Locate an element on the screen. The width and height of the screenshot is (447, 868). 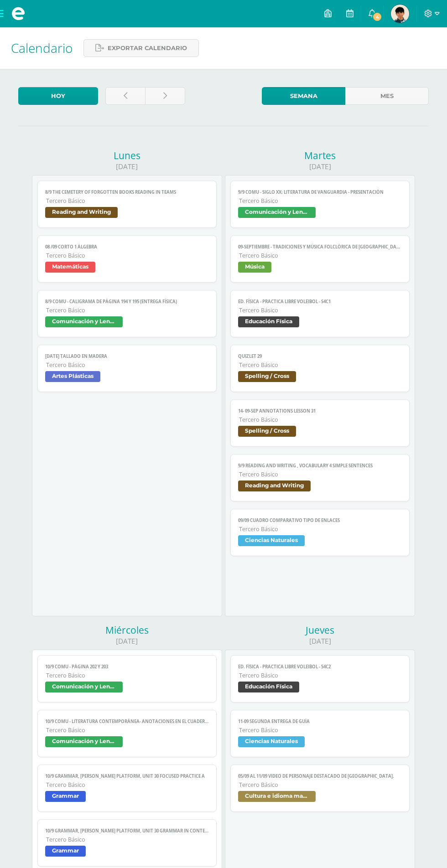
a: 8/9 The Cemetery of Forgotten books reading in TEAMSTercero BásicoReading and Writing is located at coordinates (127, 205).